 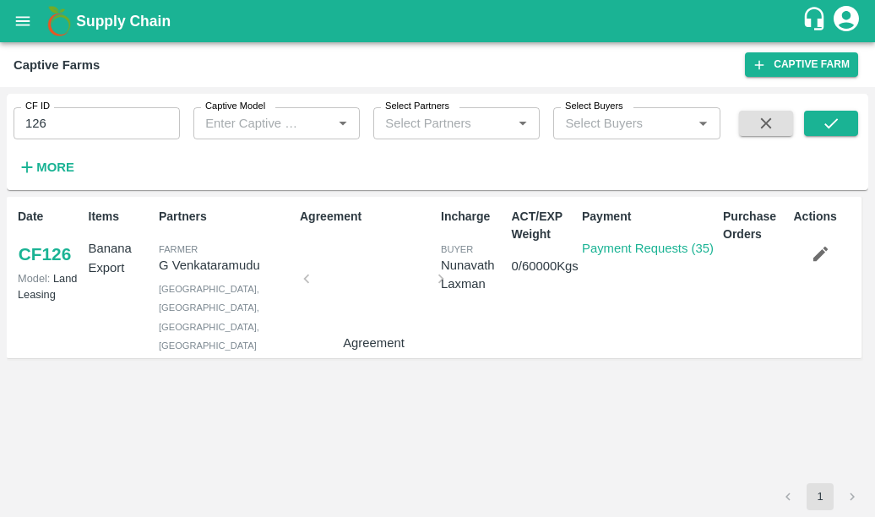 What do you see at coordinates (611, 123) in the screenshot?
I see `input: Select Buyers` at bounding box center [611, 123].